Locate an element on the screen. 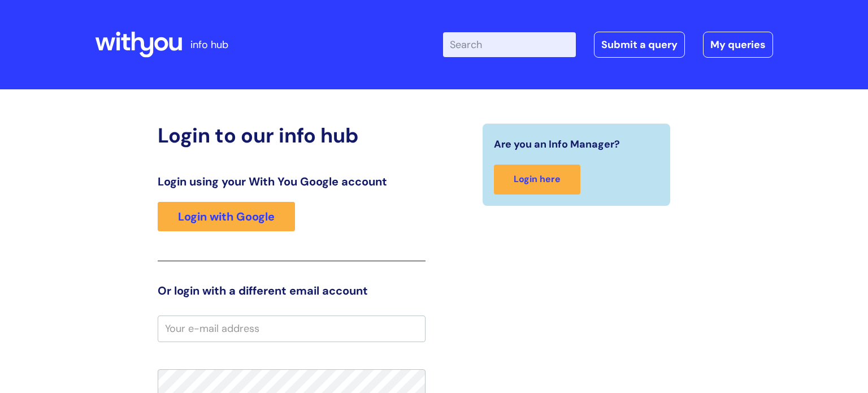 The image size is (868, 393). input: Search is located at coordinates (509, 45).